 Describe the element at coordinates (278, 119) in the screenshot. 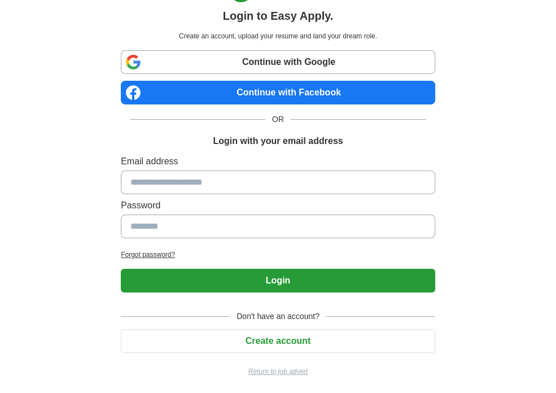

I see `span: OR` at that location.